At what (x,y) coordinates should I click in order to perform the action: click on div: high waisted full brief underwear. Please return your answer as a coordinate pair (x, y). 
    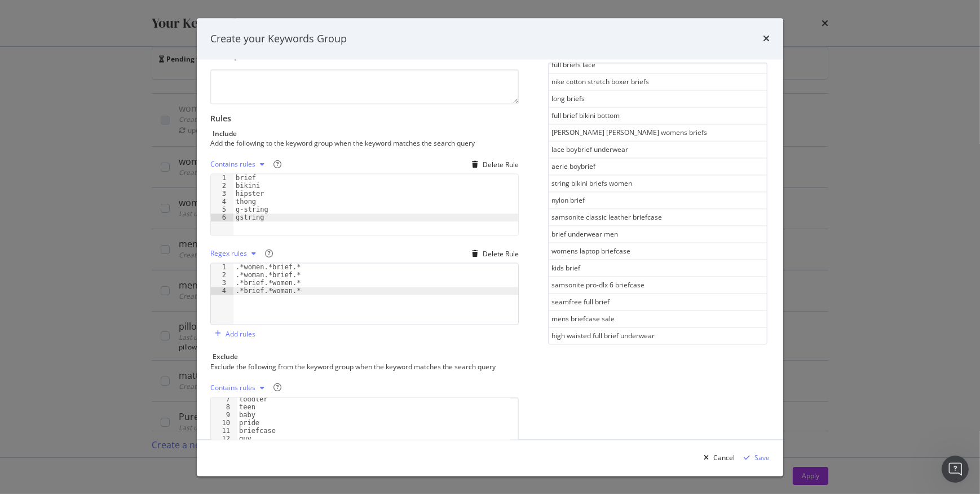
    Looking at the image, I should click on (658, 336).